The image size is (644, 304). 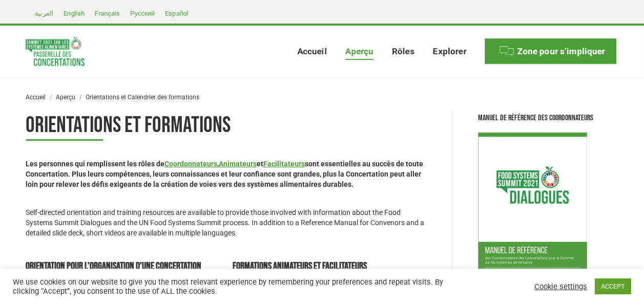 What do you see at coordinates (107, 13) in the screenshot?
I see `span: Français` at bounding box center [107, 13].